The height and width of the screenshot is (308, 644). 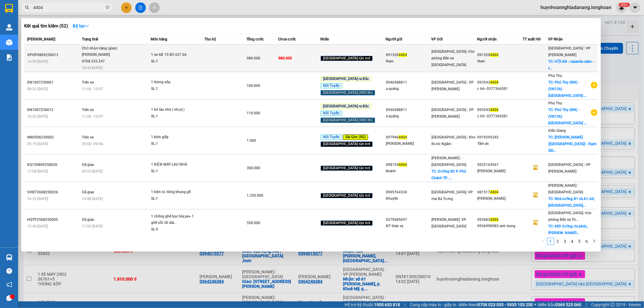 What do you see at coordinates (565, 241) in the screenshot?
I see `a: 3` at bounding box center [565, 241].